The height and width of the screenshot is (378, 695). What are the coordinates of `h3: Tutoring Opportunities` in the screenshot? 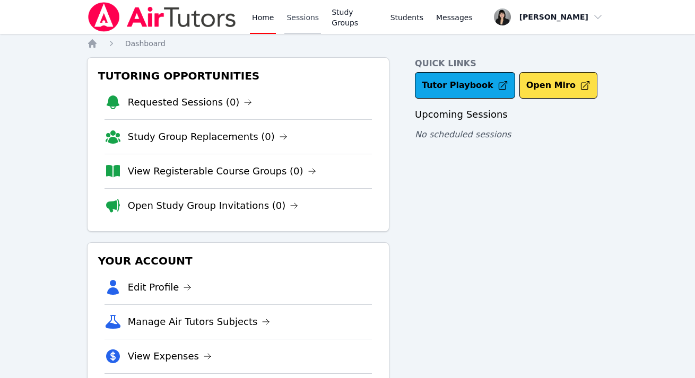 It's located at (238, 76).